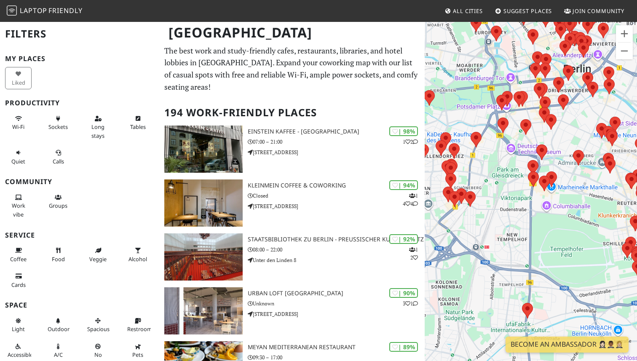  What do you see at coordinates (336, 195) in the screenshot?
I see `p: Closed` at bounding box center [336, 195].